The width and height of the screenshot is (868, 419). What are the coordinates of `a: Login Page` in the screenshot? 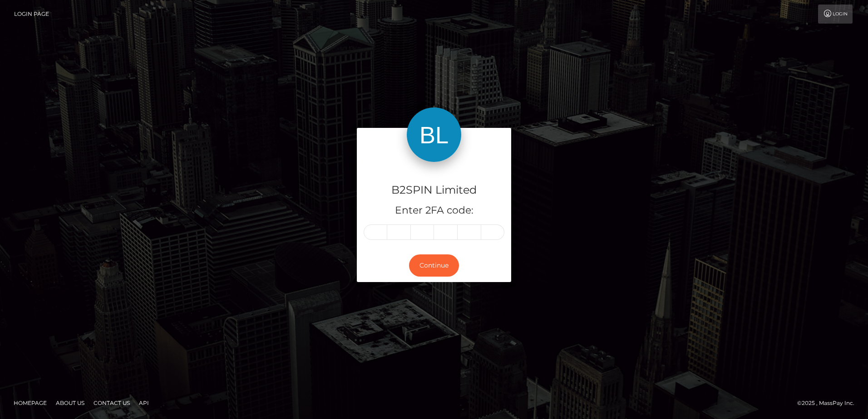 It's located at (31, 14).